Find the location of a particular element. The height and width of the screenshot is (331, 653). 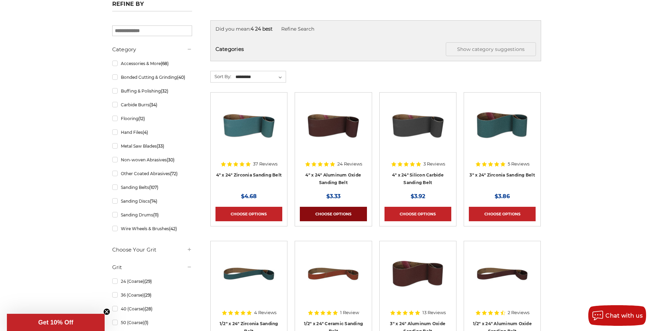

a: Buffing & Polishing is located at coordinates (152, 91).